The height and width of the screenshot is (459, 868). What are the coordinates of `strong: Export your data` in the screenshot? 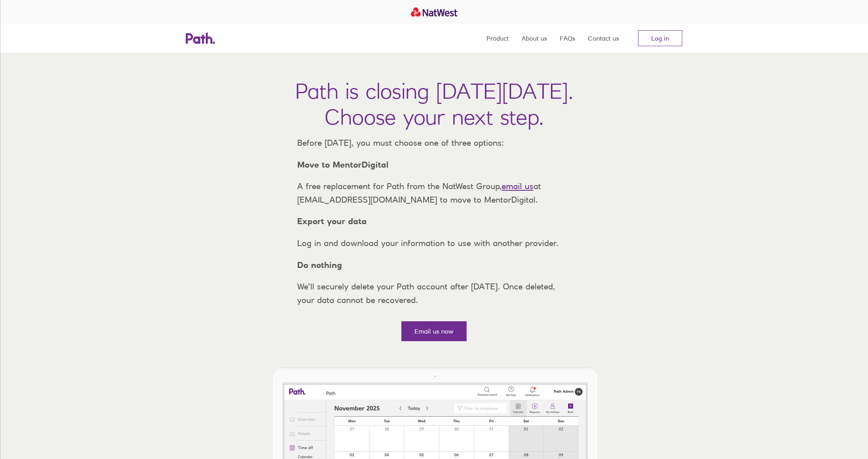 It's located at (332, 221).